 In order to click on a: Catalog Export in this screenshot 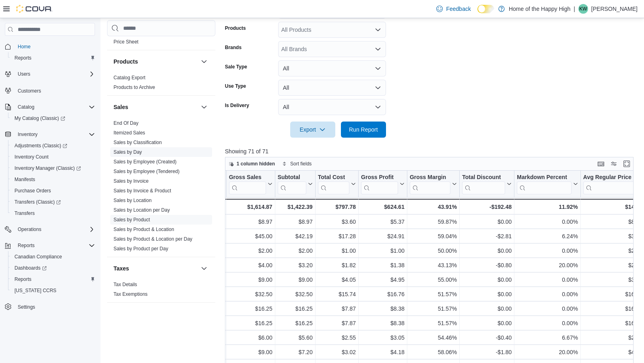, I will do `click(129, 78)`.